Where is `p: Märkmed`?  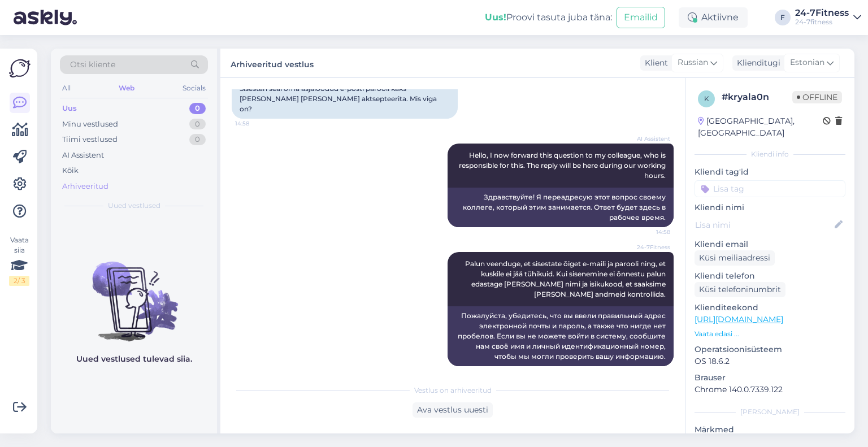
p: Märkmed is located at coordinates (770, 429).